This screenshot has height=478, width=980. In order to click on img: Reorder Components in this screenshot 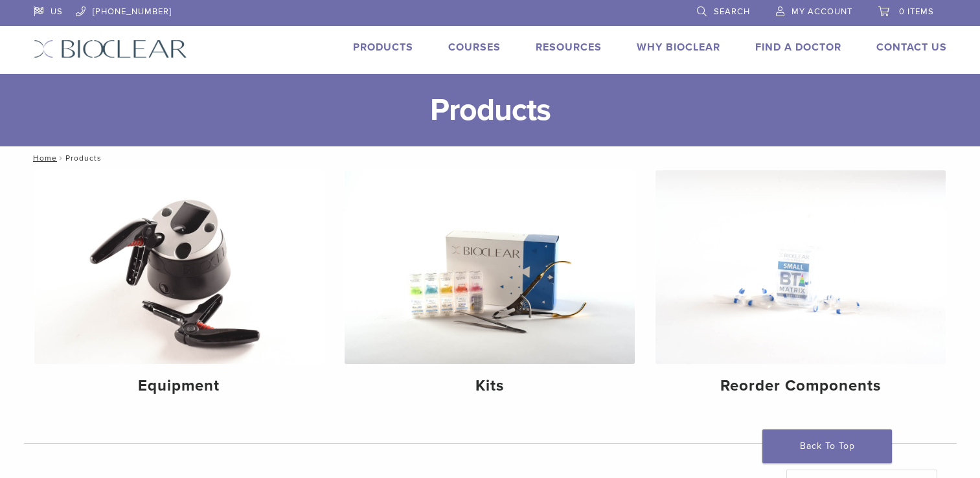, I will do `click(800, 267)`.